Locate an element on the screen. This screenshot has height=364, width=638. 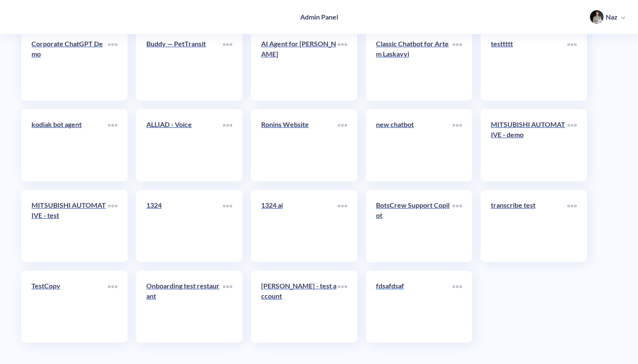
p: Naz is located at coordinates (612, 17).